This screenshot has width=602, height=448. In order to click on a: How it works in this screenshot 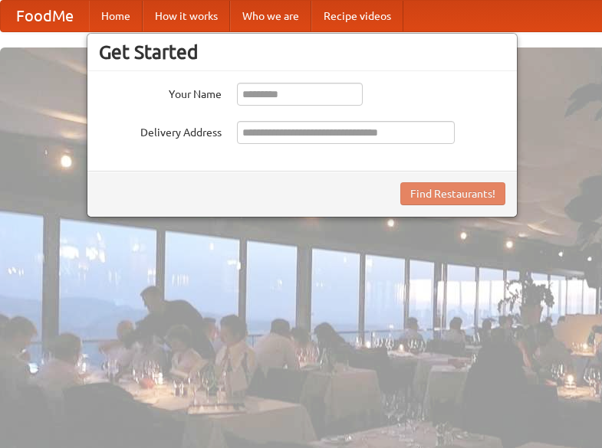, I will do `click(186, 16)`.